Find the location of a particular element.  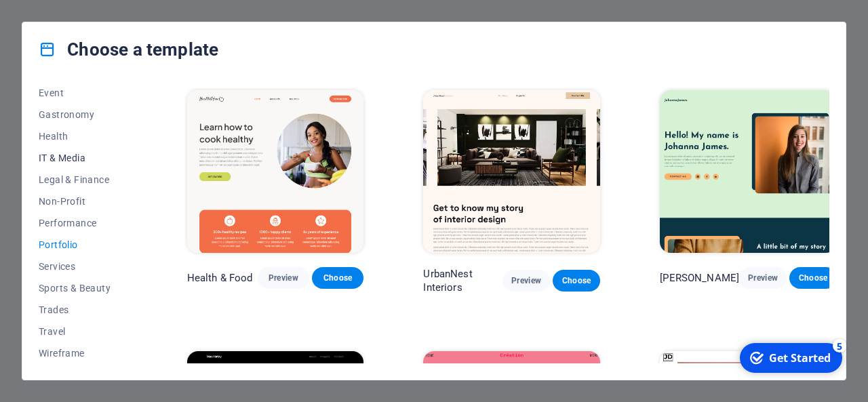

button: Sports & Beauty is located at coordinates (83, 288).